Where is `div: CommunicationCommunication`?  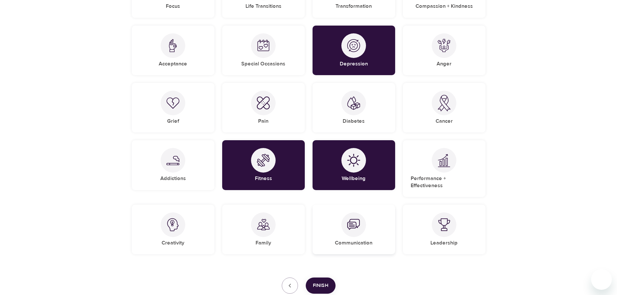
div: CommunicationCommunication is located at coordinates (354, 229).